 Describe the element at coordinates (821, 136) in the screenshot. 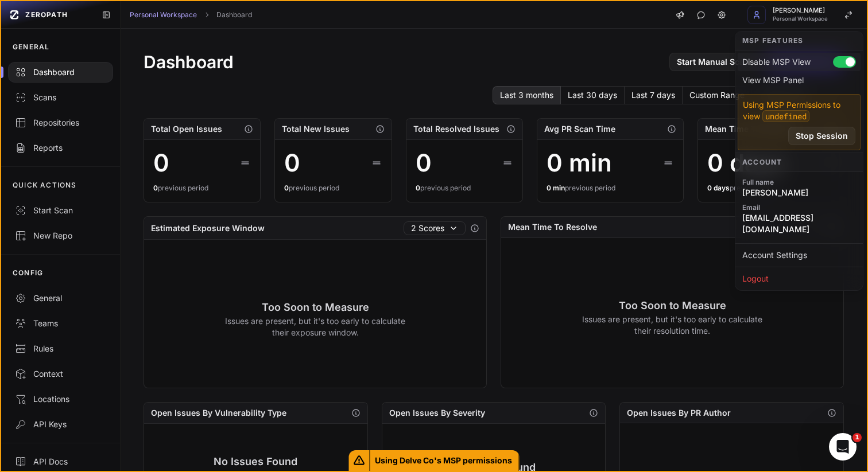

I see `button: Stop Session` at that location.